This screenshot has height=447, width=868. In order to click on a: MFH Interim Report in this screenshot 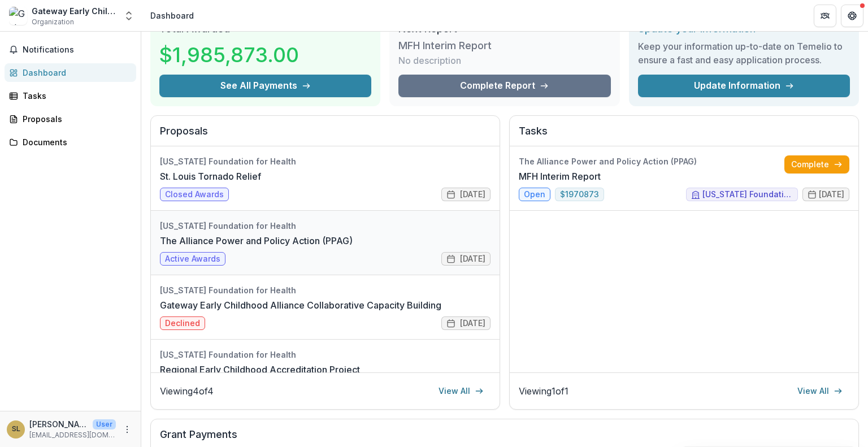, I will do `click(559, 176)`.